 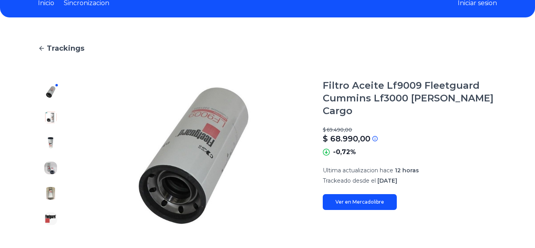 What do you see at coordinates (349, 181) in the screenshot?
I see `span: Trackeado desde el` at bounding box center [349, 181].